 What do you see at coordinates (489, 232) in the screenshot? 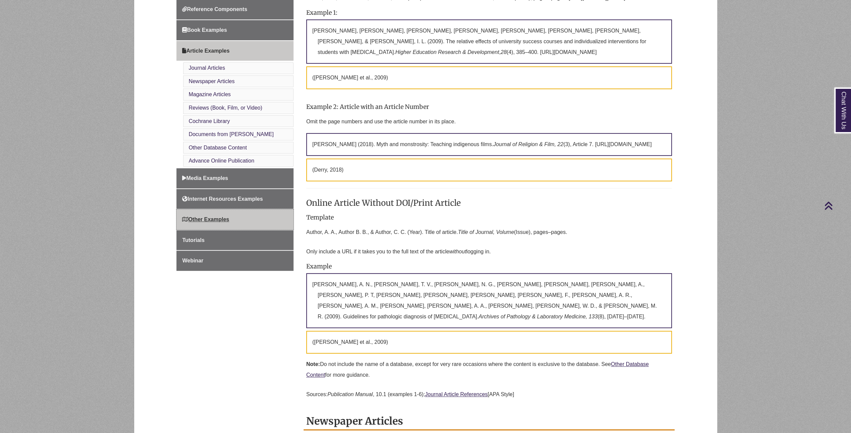
I see `p: Author, A. A., Author B. B., & Author, C. C. (Year). Title of article. (Issue), pages–pages.` at bounding box center [489, 232].